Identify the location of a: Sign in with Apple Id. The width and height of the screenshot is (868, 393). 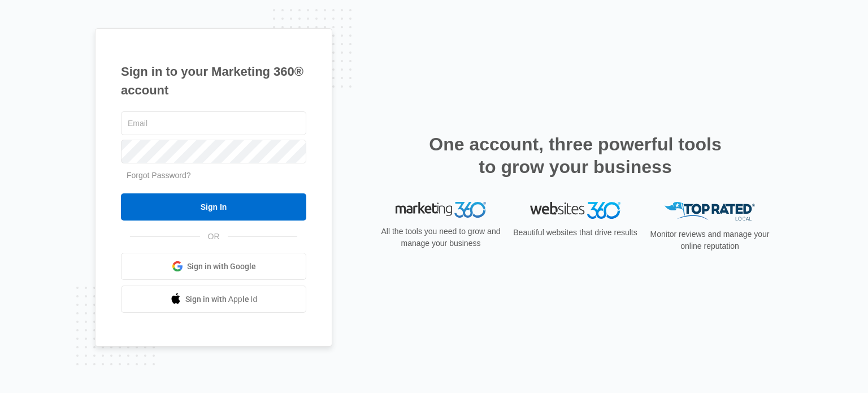
(214, 299).